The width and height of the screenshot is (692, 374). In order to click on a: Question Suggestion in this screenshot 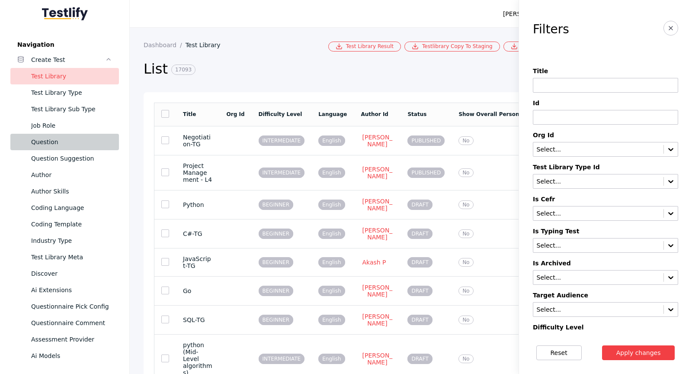, I will do `click(64, 158)`.